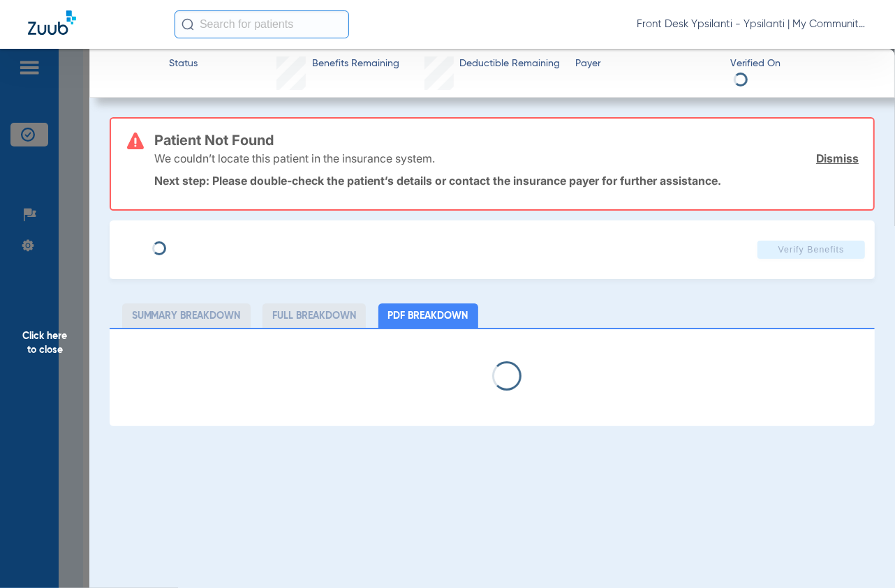 The height and width of the screenshot is (588, 895). What do you see at coordinates (646, 64) in the screenshot?
I see `span: Payer` at bounding box center [646, 64].